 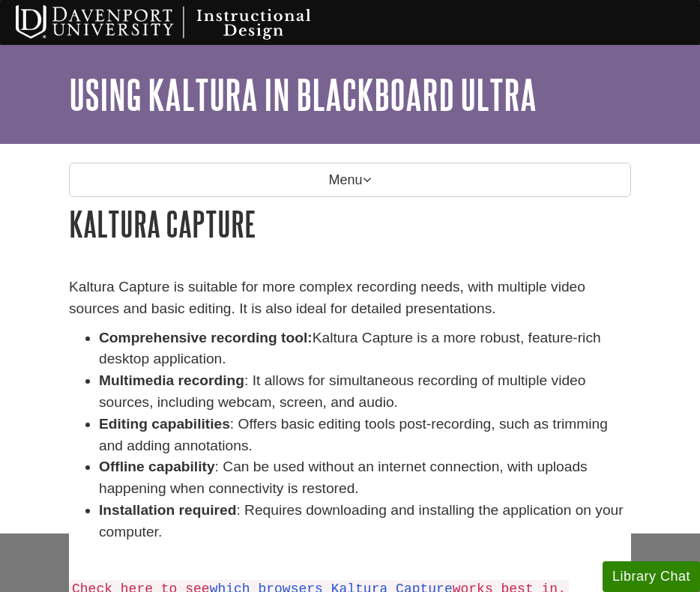 I want to click on a: Using Kaltura in Blackboard Ultra, so click(x=303, y=95).